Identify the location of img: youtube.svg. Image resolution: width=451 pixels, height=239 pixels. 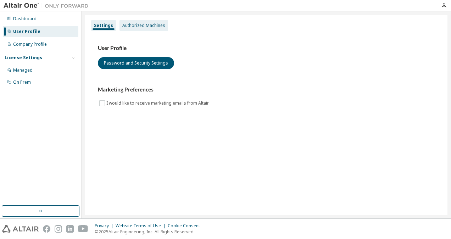
(83, 229).